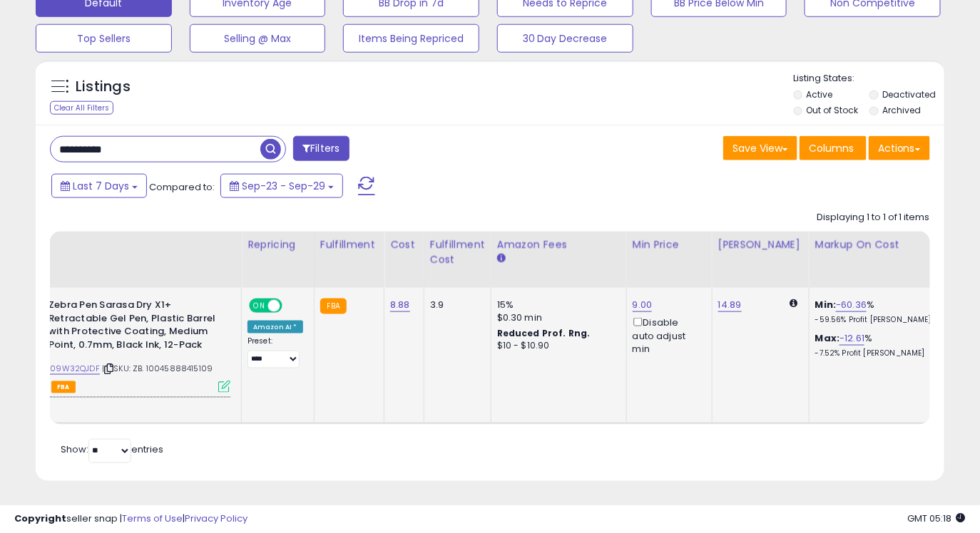 The image size is (980, 533). Describe the element at coordinates (348, 244) in the screenshot. I see `div: Fulfillment` at that location.